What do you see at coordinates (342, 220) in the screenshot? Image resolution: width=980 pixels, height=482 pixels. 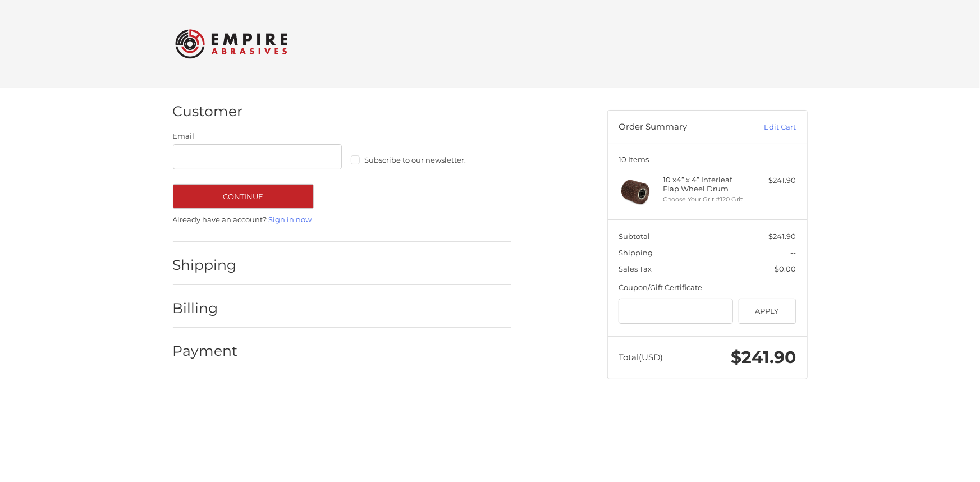 I see `p: Already have an account?` at bounding box center [342, 220].